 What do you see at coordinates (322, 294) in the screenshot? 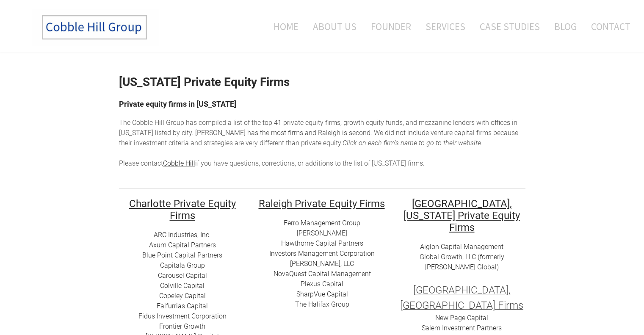
I see `a: SharpVue Capital` at bounding box center [322, 294].